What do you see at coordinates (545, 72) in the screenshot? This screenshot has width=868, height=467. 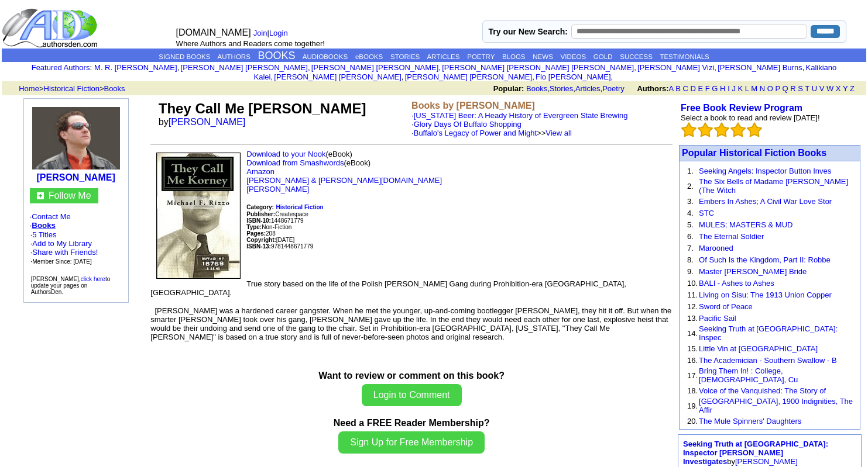 I see `a: Kalikiano Kalei` at bounding box center [545, 72].